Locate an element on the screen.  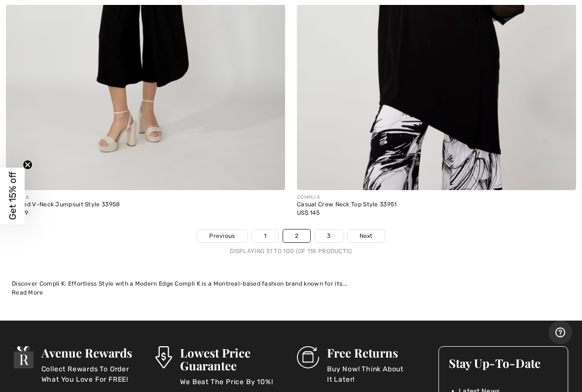
a: 2 is located at coordinates (296, 236).